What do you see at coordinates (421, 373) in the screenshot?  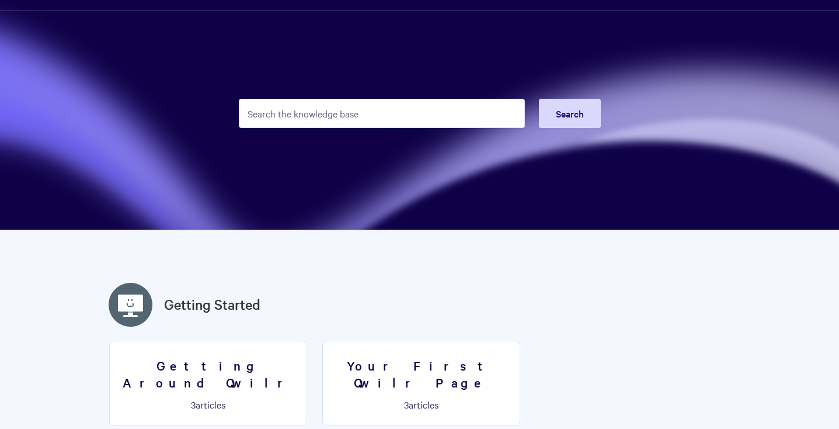 I see `h3: Your First Qwilr Page` at bounding box center [421, 373].